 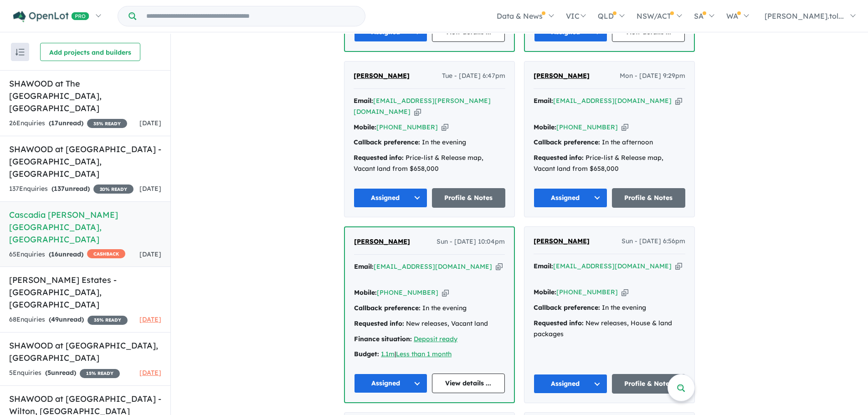 I want to click on u: 1.1m, so click(x=388, y=354).